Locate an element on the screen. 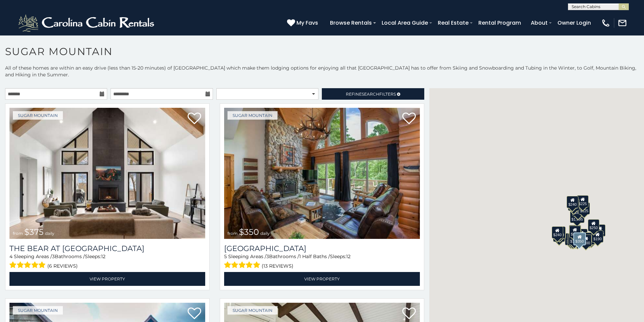  div: $250 is located at coordinates (593, 225).